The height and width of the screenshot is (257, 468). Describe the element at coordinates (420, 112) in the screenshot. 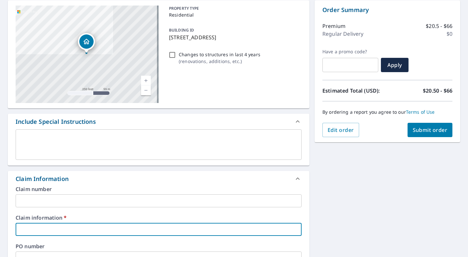

I see `a: Terms of Use` at that location.